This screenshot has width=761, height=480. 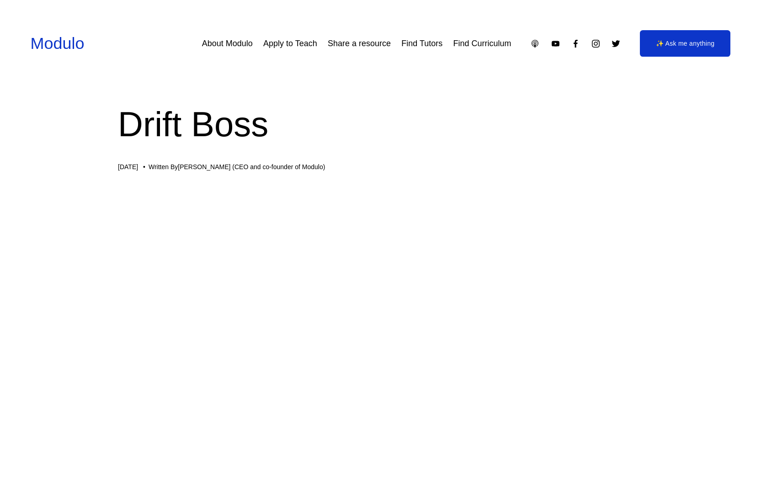 What do you see at coordinates (576, 43) in the screenshot?
I see `a: Facebook` at bounding box center [576, 43].